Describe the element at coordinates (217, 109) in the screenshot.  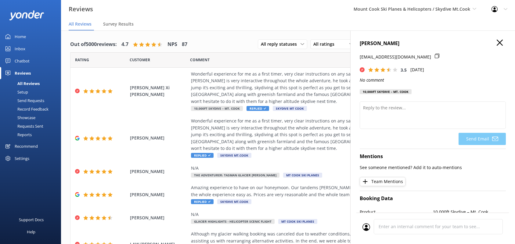
I see `span: 10,000ft Skydive – Mt. Cook` at that location.